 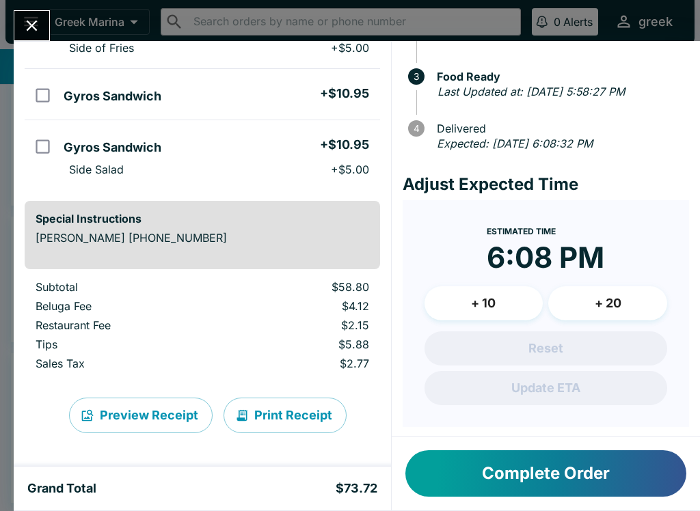 What do you see at coordinates (521, 231) in the screenshot?
I see `span: Estimated Time` at bounding box center [521, 231].